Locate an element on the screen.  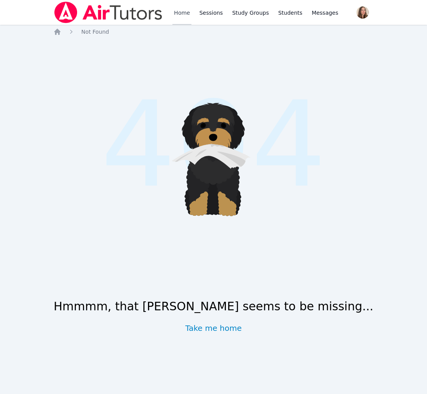
a: Take me home is located at coordinates (214, 328).